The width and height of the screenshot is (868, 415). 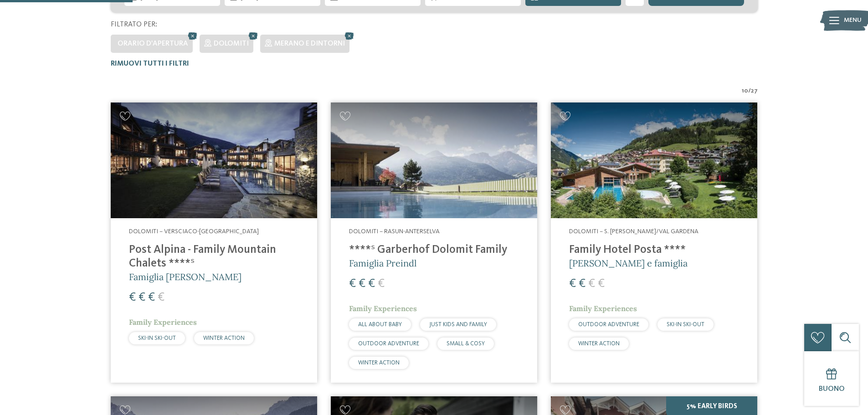 What do you see at coordinates (150, 64) in the screenshot?
I see `span: Rimuovi tutti i filtri` at bounding box center [150, 64].